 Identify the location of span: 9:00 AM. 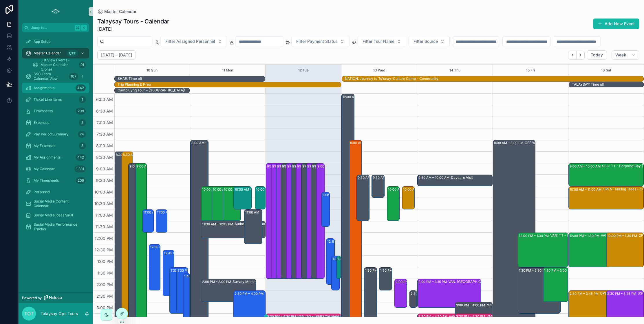
(104, 169).